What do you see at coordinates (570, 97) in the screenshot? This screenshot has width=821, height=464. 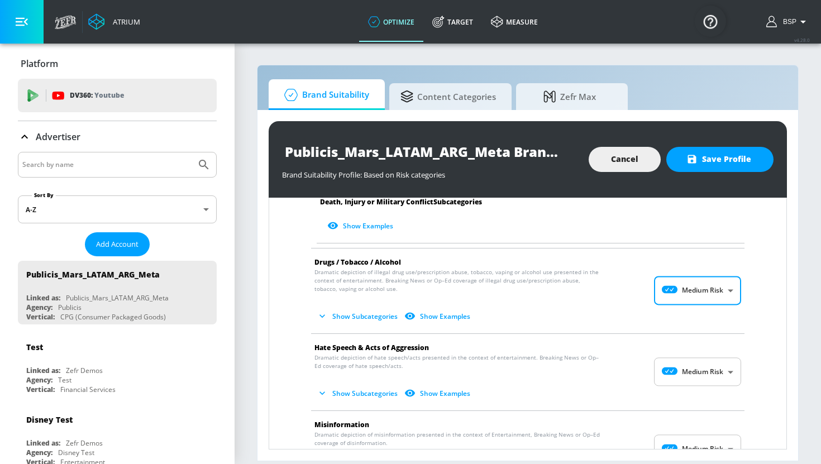 I see `span: Zefr Max` at bounding box center [570, 97].